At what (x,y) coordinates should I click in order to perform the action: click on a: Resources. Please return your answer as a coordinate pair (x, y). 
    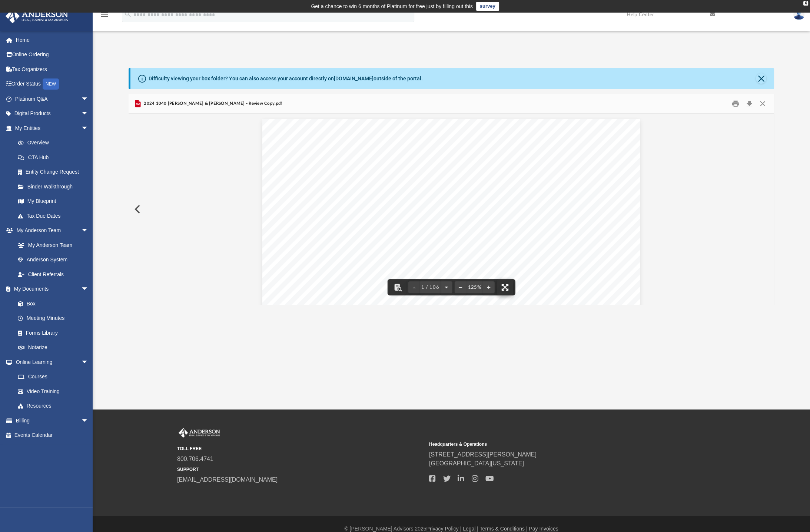
    Looking at the image, I should click on (53, 407).